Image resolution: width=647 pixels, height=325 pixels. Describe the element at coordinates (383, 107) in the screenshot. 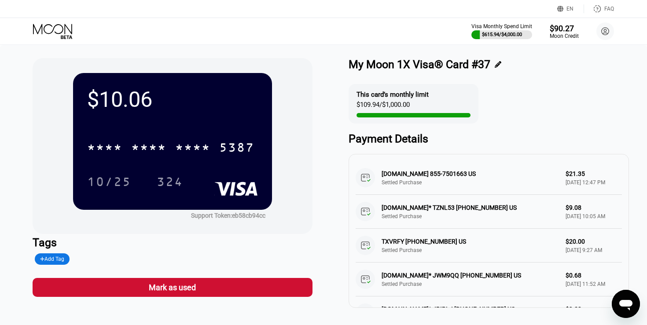

I see `div: $109.94 / $1,000.00` at that location.